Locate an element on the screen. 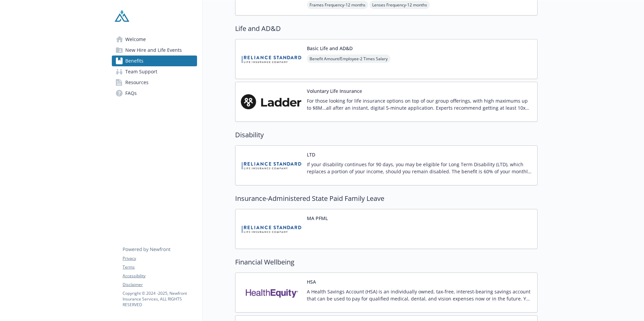  a: Accessibility is located at coordinates (160, 276).